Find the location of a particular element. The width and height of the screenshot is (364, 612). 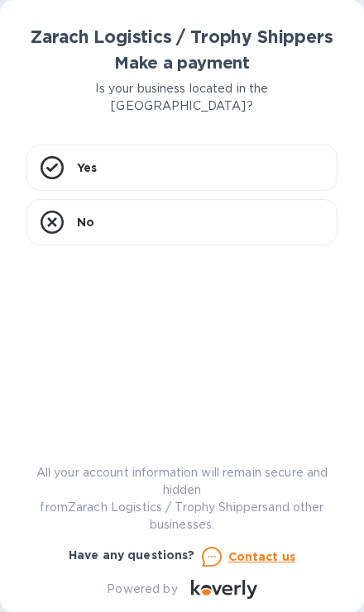

b: Have any questions? is located at coordinates (131, 555).